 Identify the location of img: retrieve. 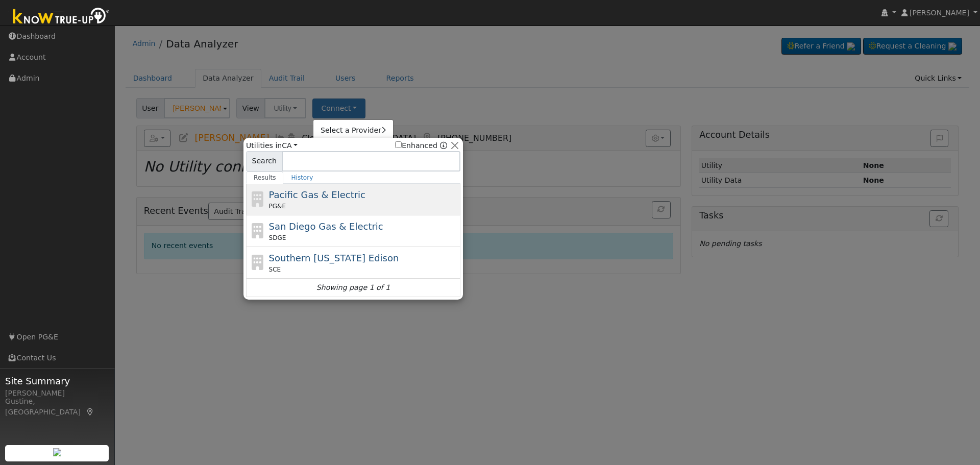
(57, 452).